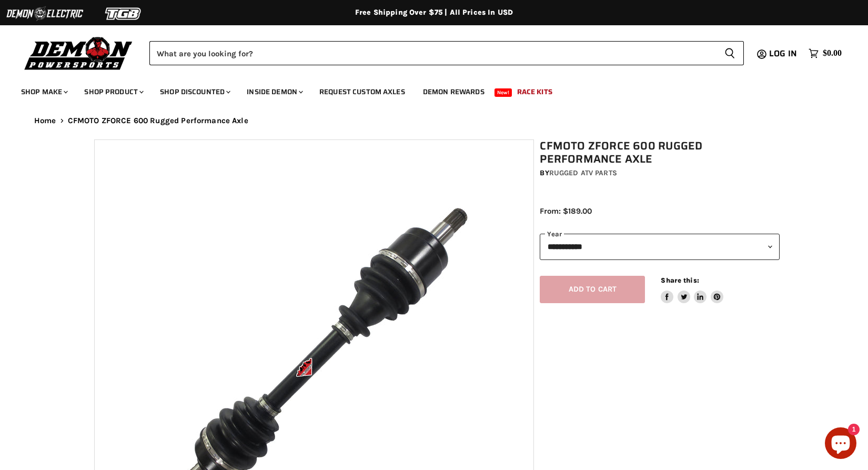 This screenshot has width=868, height=470. I want to click on ul: Main menu, so click(426, 89).